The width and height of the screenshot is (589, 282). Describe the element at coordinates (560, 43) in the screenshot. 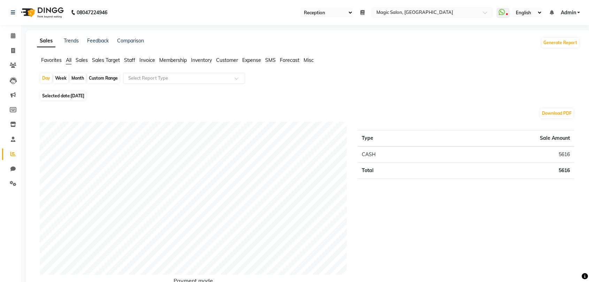

I see `button: Generate Report` at that location.